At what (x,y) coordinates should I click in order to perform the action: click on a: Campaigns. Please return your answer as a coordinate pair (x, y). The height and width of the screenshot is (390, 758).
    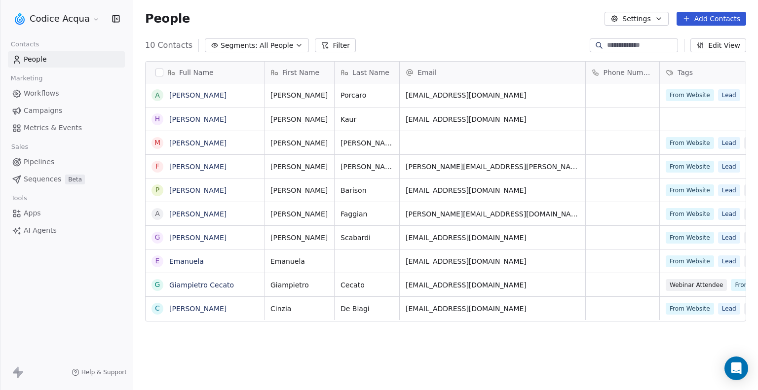
    Looking at the image, I should click on (66, 111).